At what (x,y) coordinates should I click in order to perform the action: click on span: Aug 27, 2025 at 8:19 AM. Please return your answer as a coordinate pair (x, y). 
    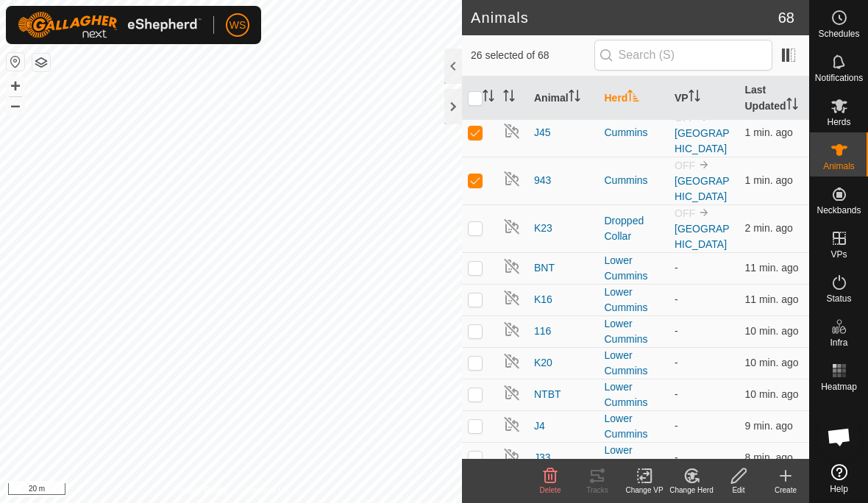
    Looking at the image, I should click on (772, 267).